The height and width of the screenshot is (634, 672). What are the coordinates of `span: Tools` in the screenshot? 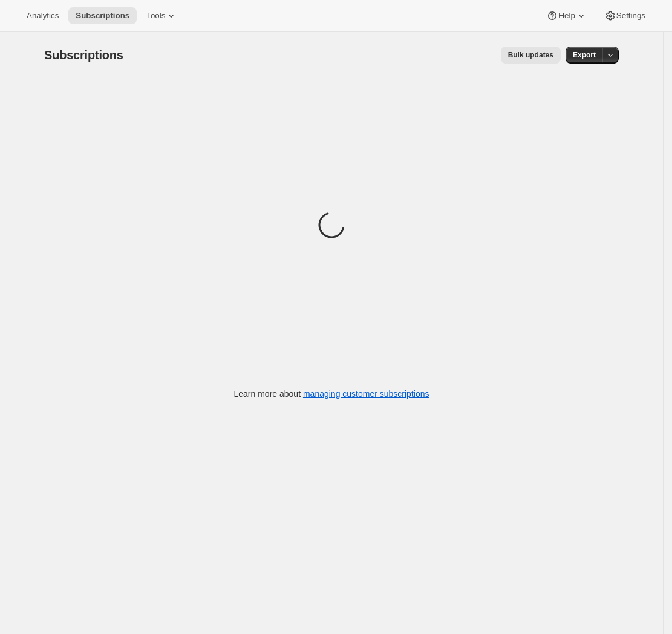 It's located at (156, 16).